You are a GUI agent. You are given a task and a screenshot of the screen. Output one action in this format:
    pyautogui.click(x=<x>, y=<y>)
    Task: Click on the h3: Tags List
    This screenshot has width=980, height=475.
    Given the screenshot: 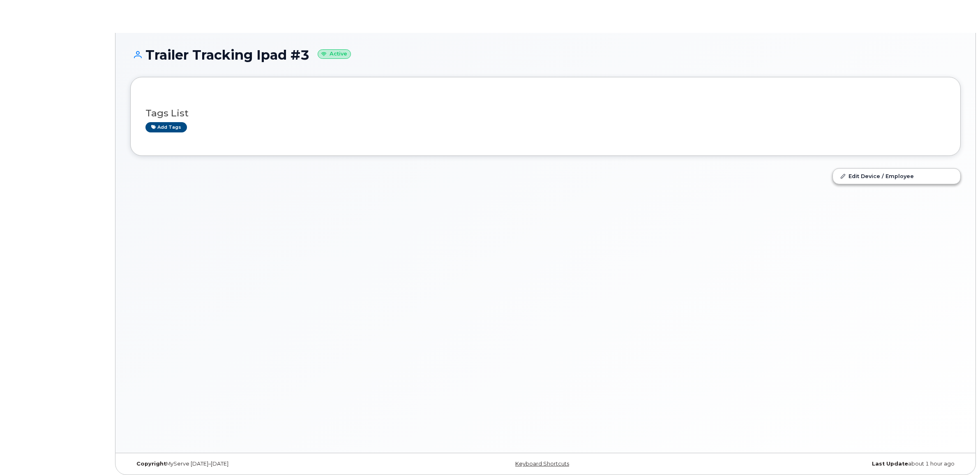 What is the action you would take?
    pyautogui.click(x=545, y=113)
    